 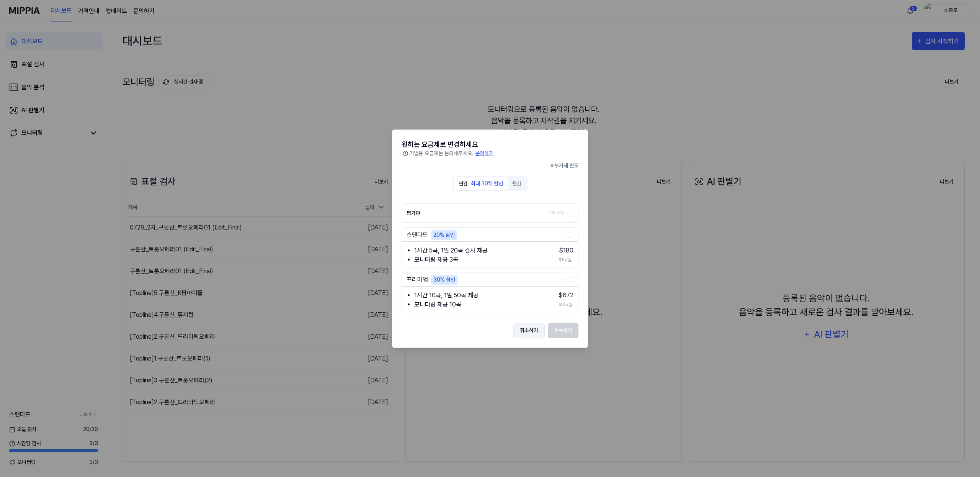 I want to click on p: ※ 부가세 별도, so click(x=565, y=166).